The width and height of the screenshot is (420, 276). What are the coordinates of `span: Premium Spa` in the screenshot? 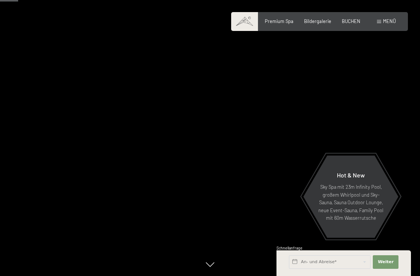 It's located at (279, 21).